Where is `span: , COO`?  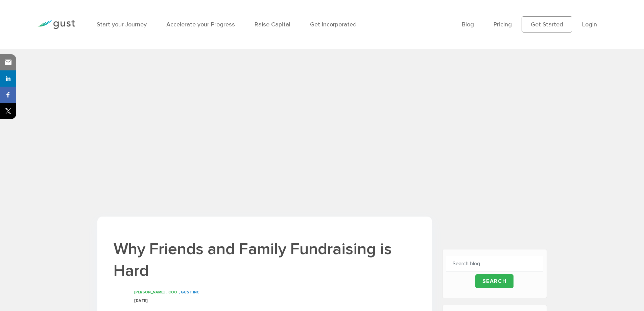
span: , COO is located at coordinates (172, 292).